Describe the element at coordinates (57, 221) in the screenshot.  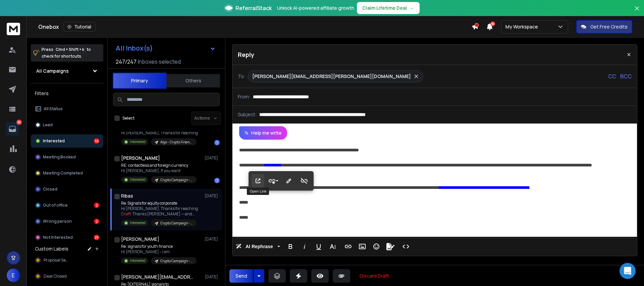
I see `p: Wrong person` at that location.